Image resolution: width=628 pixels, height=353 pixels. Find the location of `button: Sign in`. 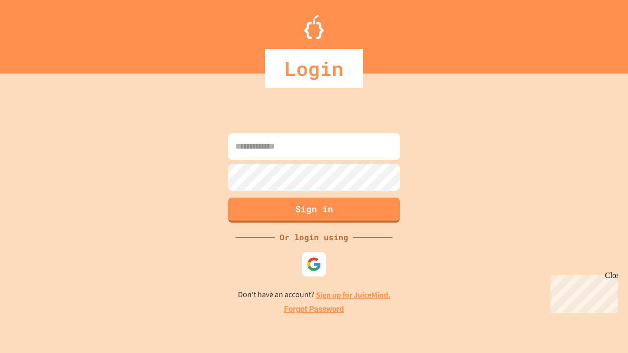

button: Sign in is located at coordinates (314, 210).